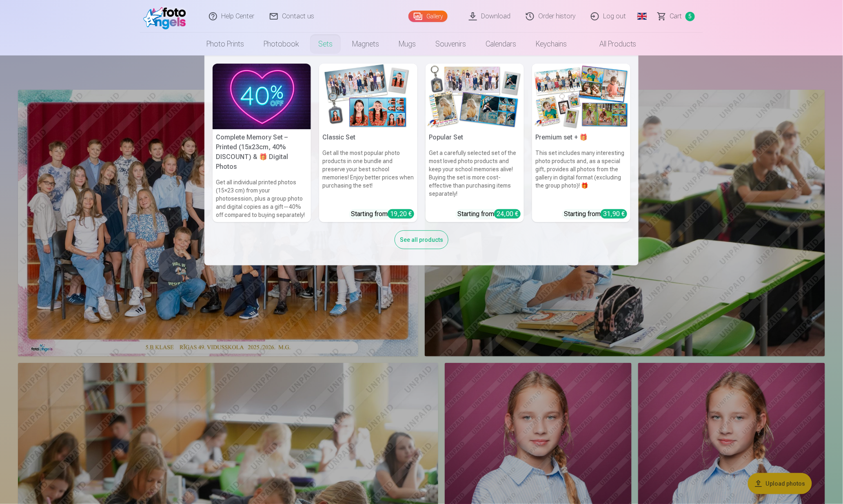  Describe the element at coordinates (407, 44) in the screenshot. I see `a: Mugs` at that location.